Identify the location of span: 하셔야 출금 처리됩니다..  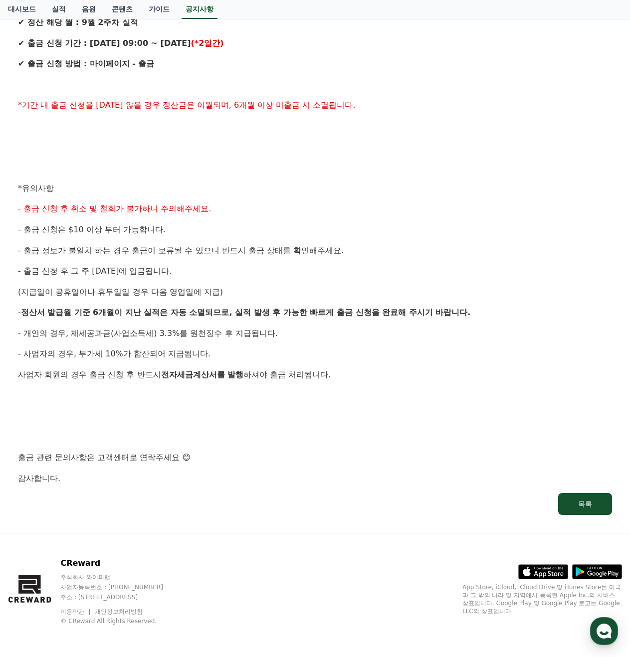
(287, 375).